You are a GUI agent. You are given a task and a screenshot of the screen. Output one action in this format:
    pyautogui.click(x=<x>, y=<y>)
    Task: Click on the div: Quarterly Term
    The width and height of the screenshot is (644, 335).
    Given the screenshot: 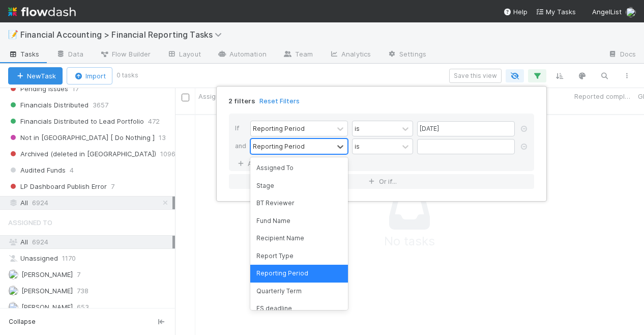 What is the action you would take?
    pyautogui.click(x=299, y=291)
    